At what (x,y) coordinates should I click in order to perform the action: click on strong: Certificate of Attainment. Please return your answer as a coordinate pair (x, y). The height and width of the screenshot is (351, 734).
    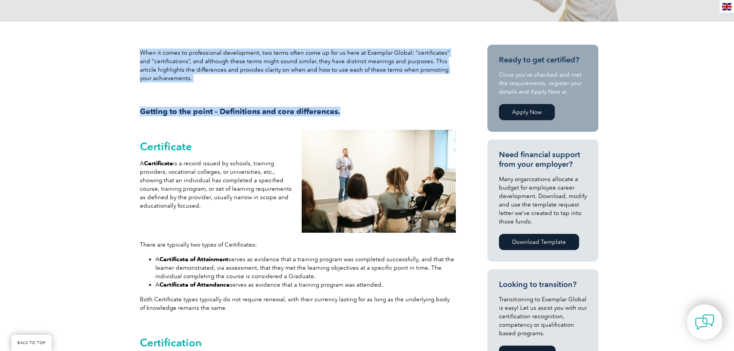
    Looking at the image, I should click on (194, 259).